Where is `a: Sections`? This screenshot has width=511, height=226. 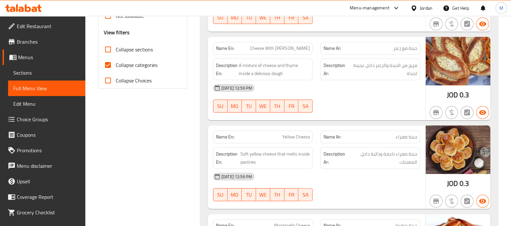 a: Sections is located at coordinates (47, 73).